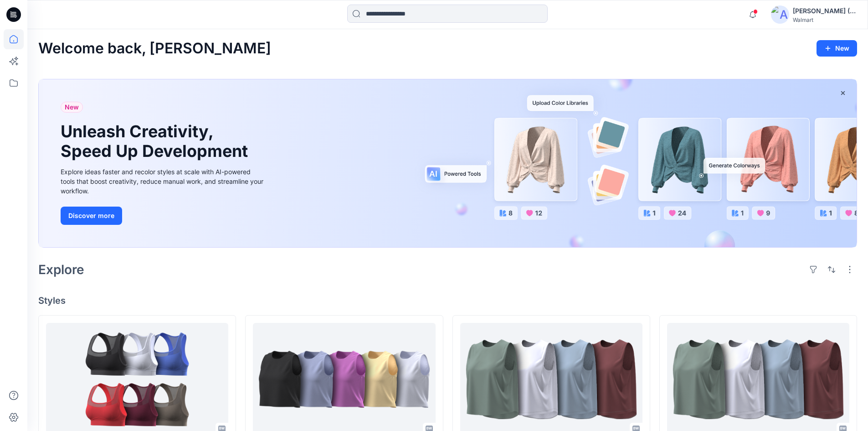  What do you see at coordinates (156, 142) in the screenshot?
I see `h1: Unleash Creativity, Speed Up Development` at bounding box center [156, 142].